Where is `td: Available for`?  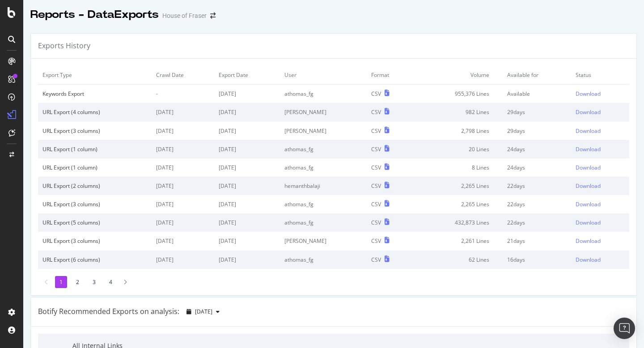 td: Available for is located at coordinates (537, 75).